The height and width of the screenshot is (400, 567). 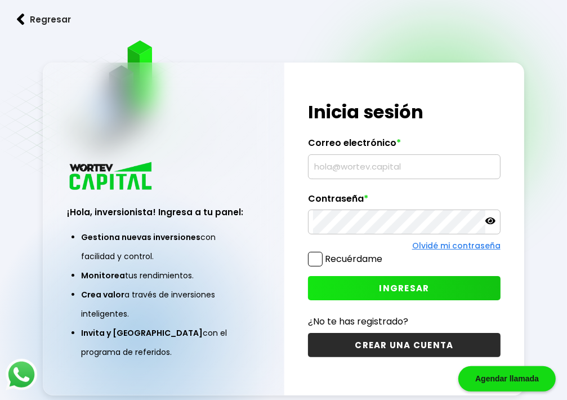 I want to click on label: Correo electrónico, so click(x=404, y=146).